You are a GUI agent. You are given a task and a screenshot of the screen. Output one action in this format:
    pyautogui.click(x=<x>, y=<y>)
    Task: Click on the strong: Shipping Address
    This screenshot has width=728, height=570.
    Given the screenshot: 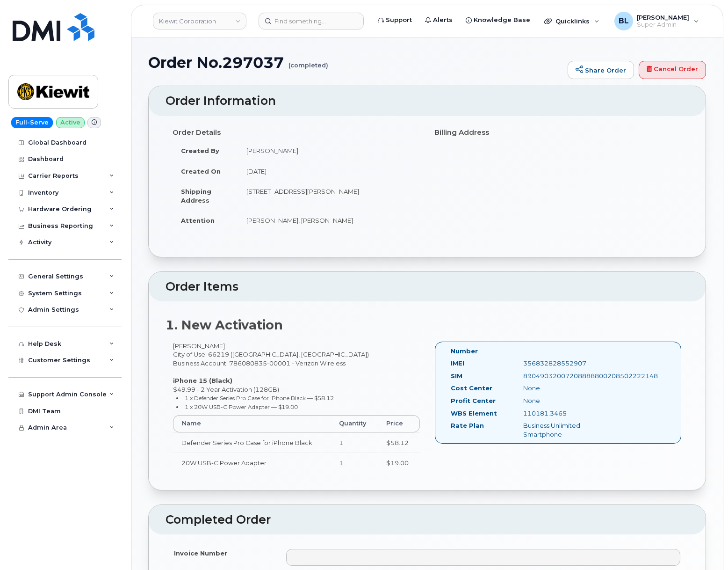 What is the action you would take?
    pyautogui.click(x=196, y=196)
    